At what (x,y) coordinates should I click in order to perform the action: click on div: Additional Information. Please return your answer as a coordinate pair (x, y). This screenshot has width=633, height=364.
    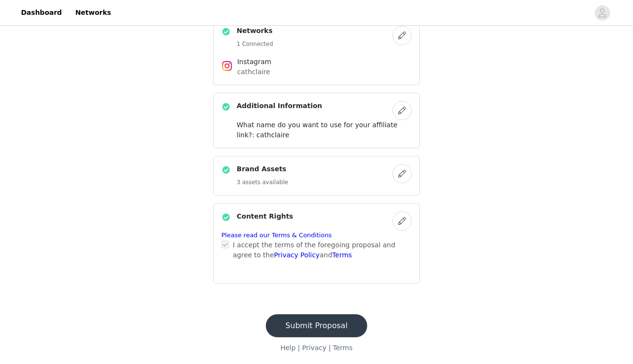
    Looking at the image, I should click on (316, 120).